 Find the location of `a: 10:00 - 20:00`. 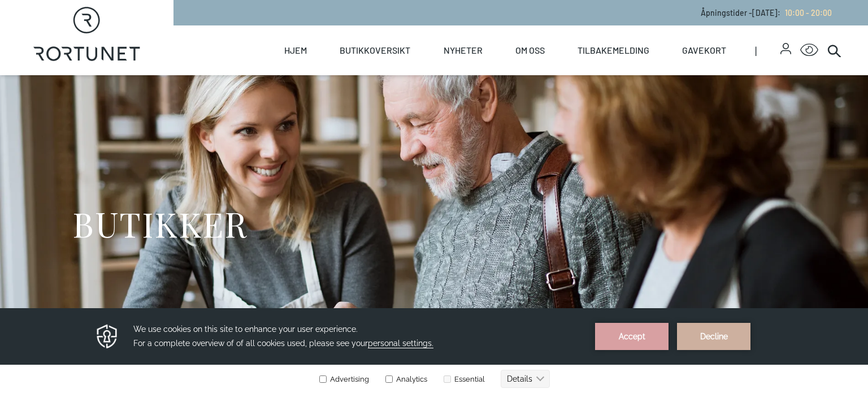

a: 10:00 - 20:00 is located at coordinates (806, 13).